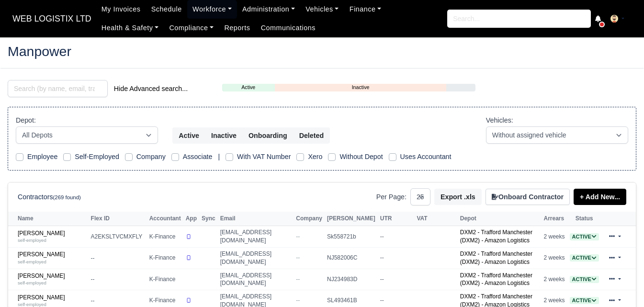 The width and height of the screenshot is (644, 307). Describe the element at coordinates (118, 219) in the screenshot. I see `th: Flex ID` at that location.